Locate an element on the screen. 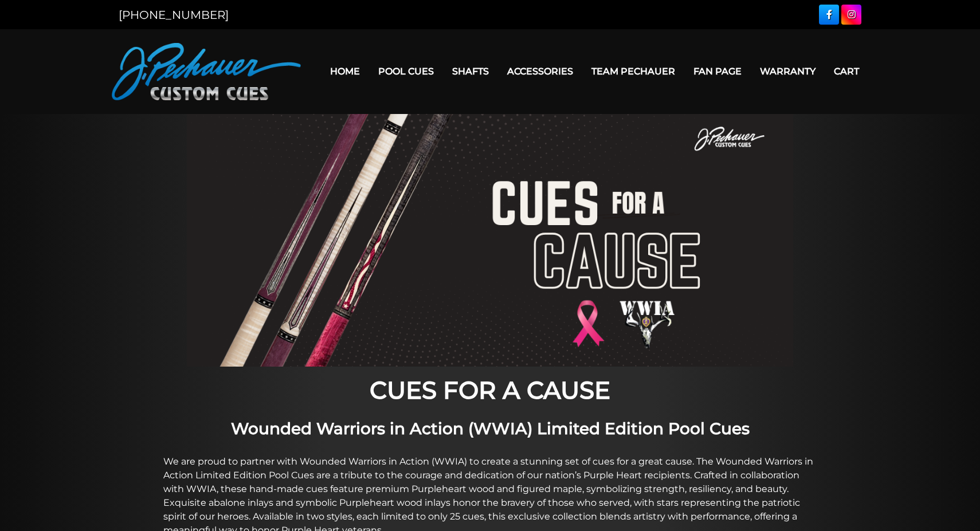  strong: Wounded Warriors in Action (WWIA) Limited Edition Pool Cues is located at coordinates (490, 429).